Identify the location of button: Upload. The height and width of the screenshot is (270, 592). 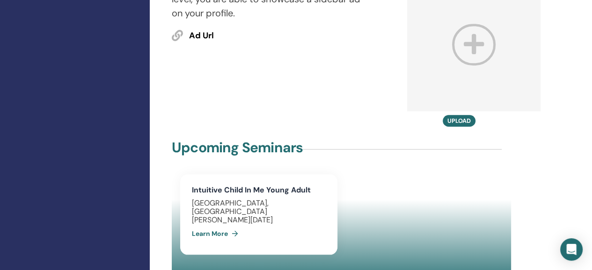
(459, 121).